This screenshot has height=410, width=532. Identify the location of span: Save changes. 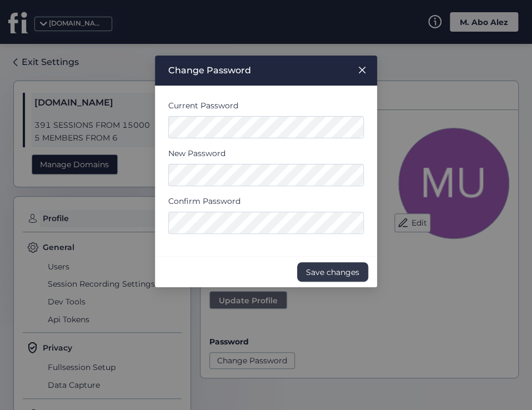
(333, 273).